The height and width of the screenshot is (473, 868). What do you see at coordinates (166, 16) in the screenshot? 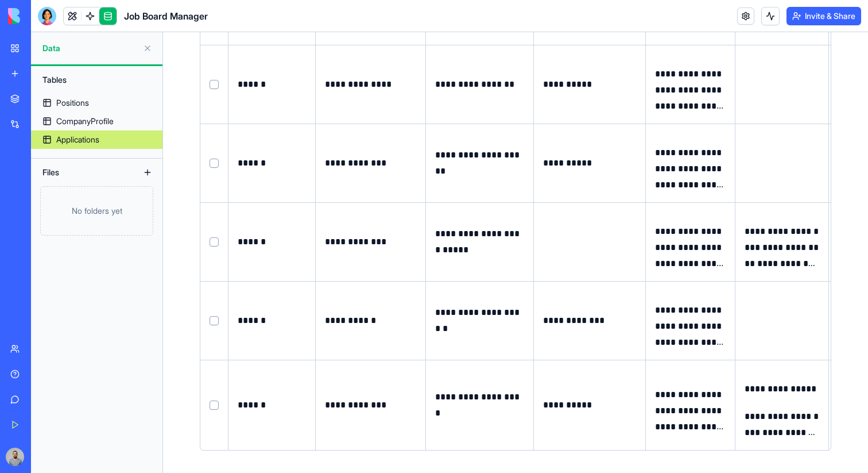
I see `span: Job Board Manager` at bounding box center [166, 16].